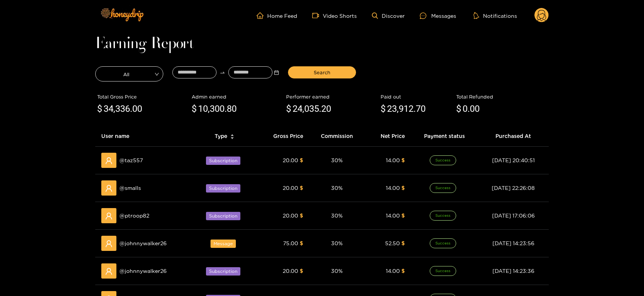 The height and width of the screenshot is (296, 644). I want to click on h1: Earning Report, so click(322, 44).